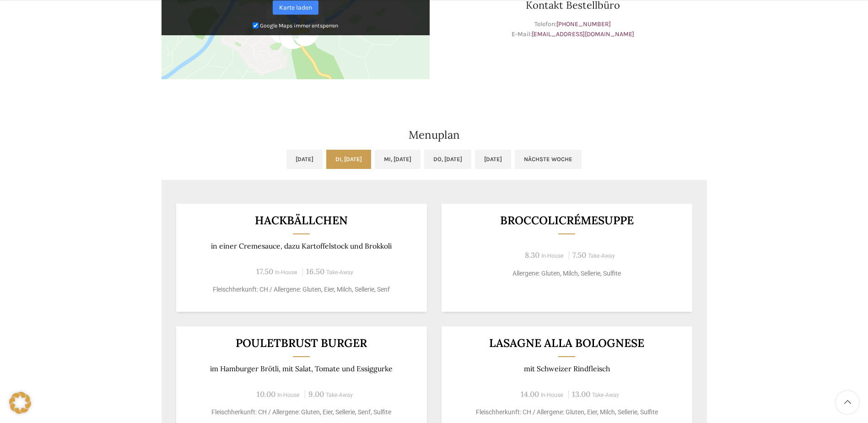  Describe the element at coordinates (316, 394) in the screenshot. I see `span: 9.00` at that location.